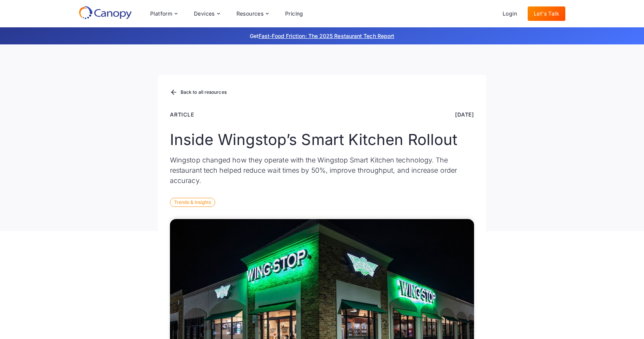 The image size is (644, 339). Describe the element at coordinates (326, 36) in the screenshot. I see `a: Fast-Food Friction: The 2025 Restaurant Tech Report` at that location.